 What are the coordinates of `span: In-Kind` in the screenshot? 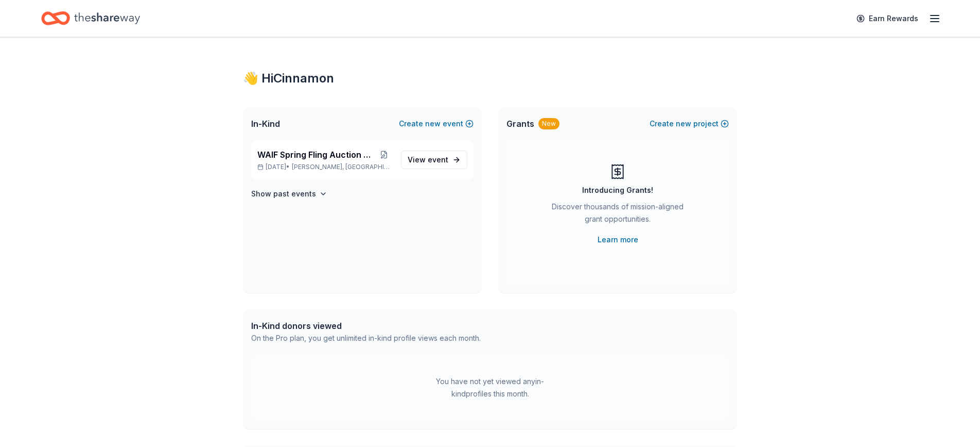 It's located at (266, 124).